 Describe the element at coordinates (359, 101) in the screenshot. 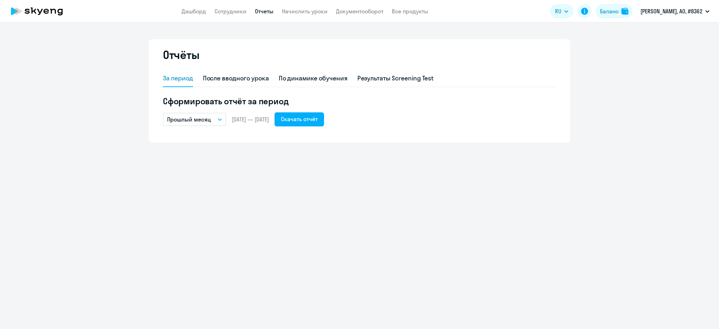

I see `h5: Сформировать отчёт за период` at that location.